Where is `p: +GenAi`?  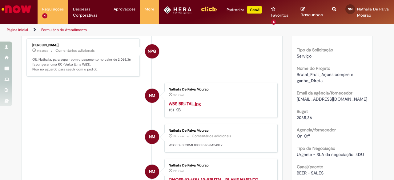
p: +GenAi is located at coordinates (254, 10).